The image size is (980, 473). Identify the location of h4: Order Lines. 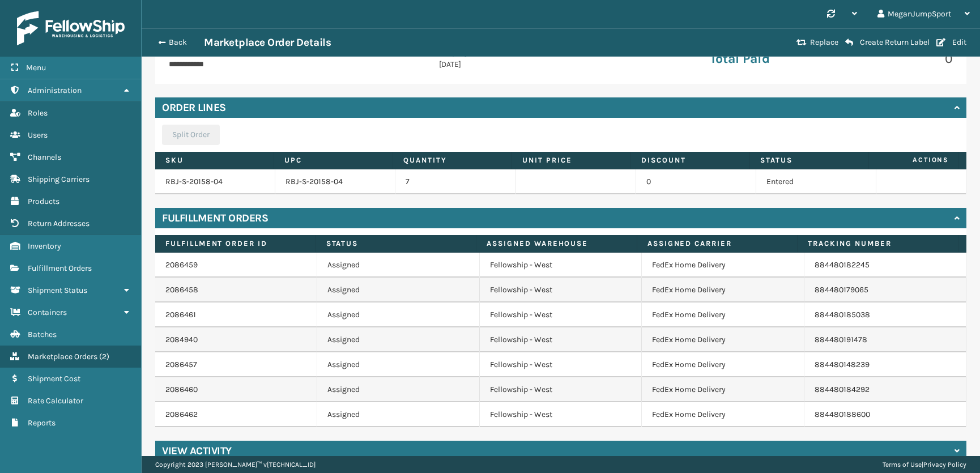
(194, 108).